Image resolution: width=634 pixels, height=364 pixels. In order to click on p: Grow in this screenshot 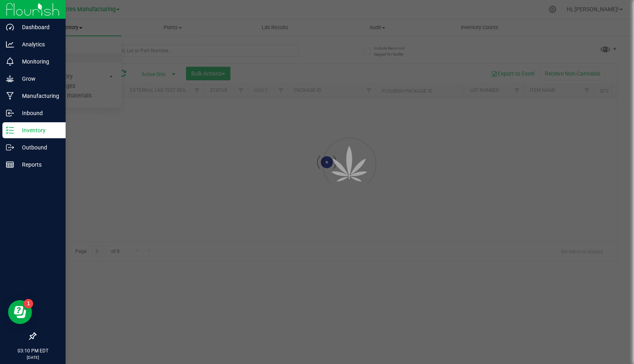, I will do `click(38, 79)`.